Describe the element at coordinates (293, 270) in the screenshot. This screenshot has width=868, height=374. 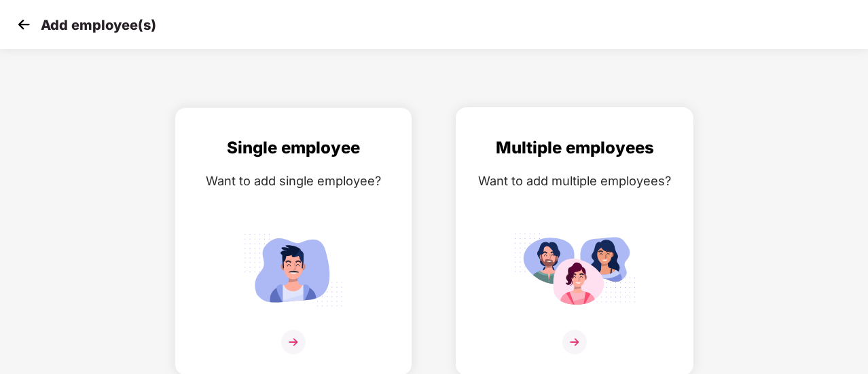
I see `img: svg+xml;base64,PHN2ZyB4bWxucz0iaHR0cDovL3d3dy53My5vcmcvMjAwMC9zdmciIGlkPSJTaW5nbGVfZW1wbG95ZWUiIH...` at that location.